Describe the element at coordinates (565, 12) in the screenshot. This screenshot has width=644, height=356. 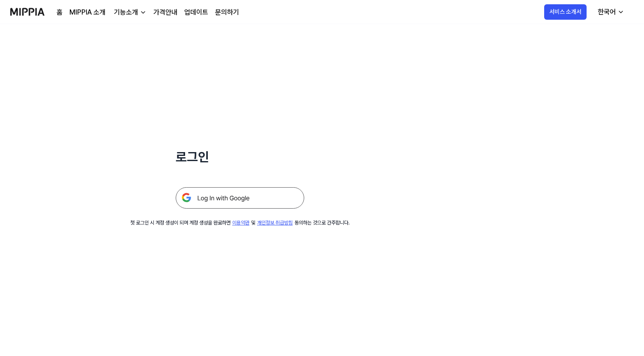
I see `a: 서비스 소개서` at that location.